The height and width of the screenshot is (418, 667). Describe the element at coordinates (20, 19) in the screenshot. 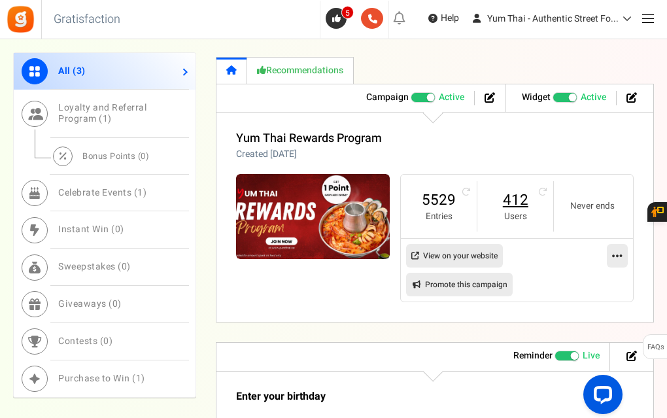

I see `img: Gratisfaction` at that location.